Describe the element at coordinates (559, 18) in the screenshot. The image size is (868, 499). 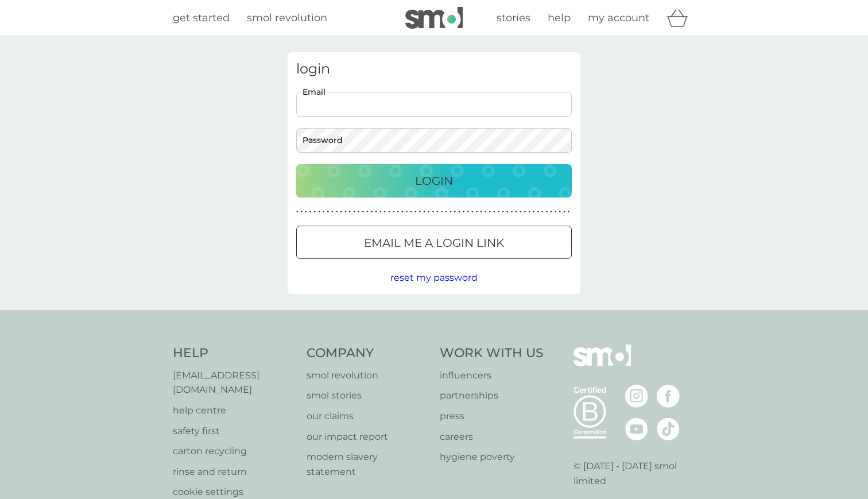
I see `a: help` at that location.